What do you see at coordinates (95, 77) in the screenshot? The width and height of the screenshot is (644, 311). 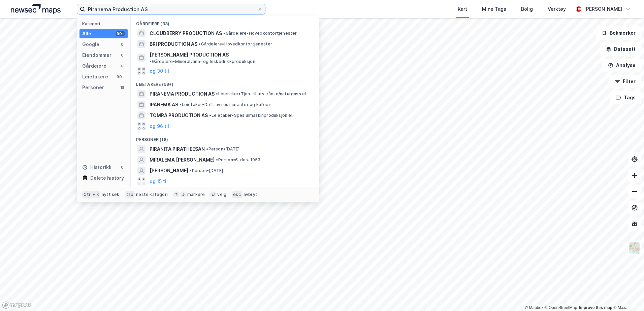 I see `div: Leietakere` at bounding box center [95, 77].